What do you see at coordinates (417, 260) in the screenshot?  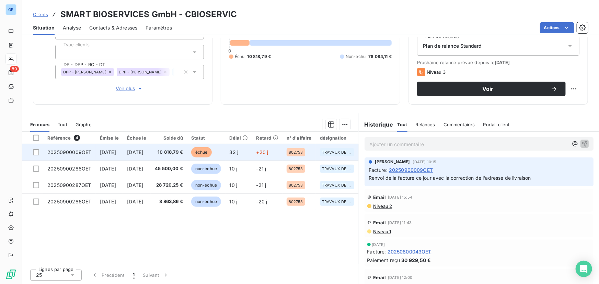 I see `span: 30 929,50 €` at bounding box center [417, 260].